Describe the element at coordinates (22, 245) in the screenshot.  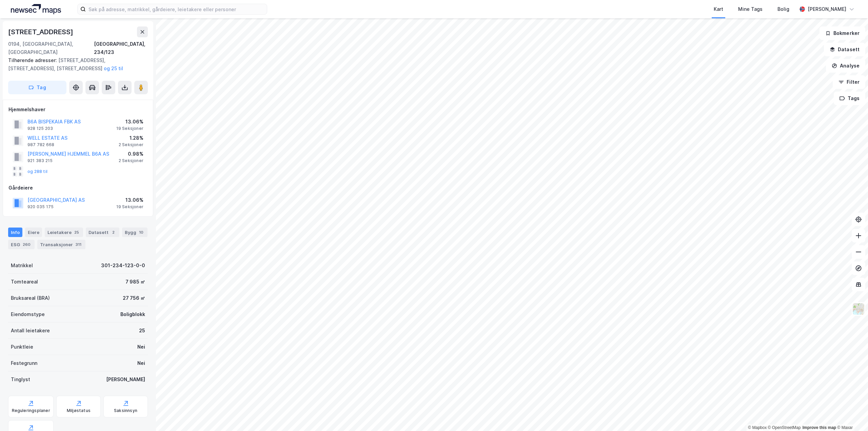
I see `div: ESG` at that location.